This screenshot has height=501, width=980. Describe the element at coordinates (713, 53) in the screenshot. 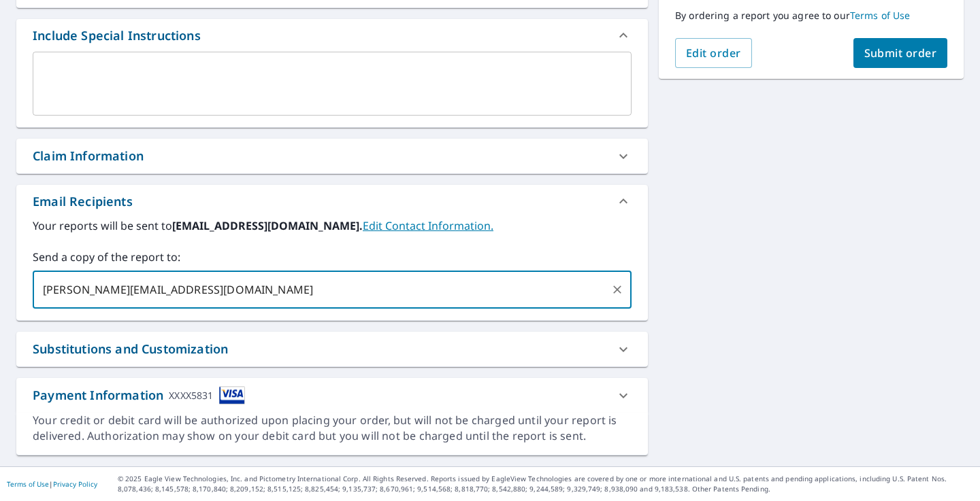

I see `span: Edit order` at that location.